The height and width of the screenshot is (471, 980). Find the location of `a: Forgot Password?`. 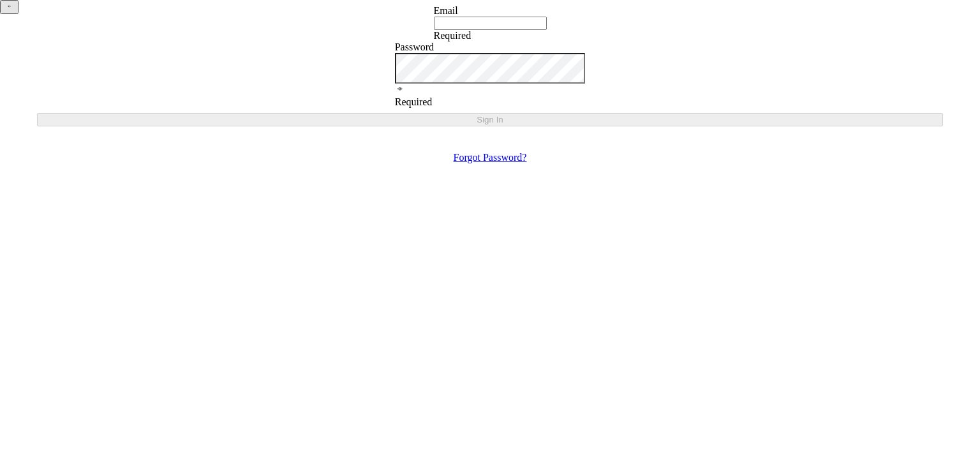

a: Forgot Password? is located at coordinates (490, 157).